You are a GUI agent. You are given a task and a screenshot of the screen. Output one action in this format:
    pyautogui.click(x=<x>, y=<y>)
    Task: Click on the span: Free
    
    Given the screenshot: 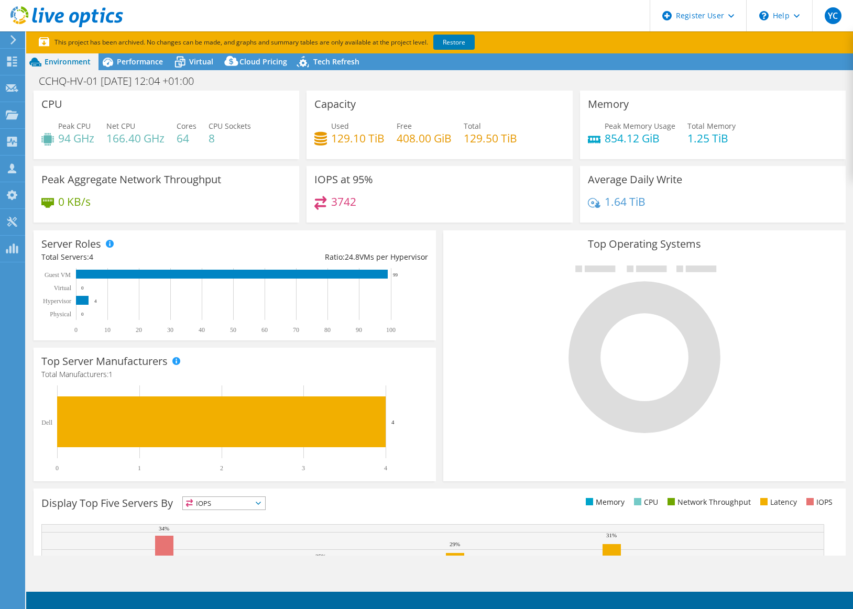 What is the action you would take?
    pyautogui.click(x=404, y=126)
    